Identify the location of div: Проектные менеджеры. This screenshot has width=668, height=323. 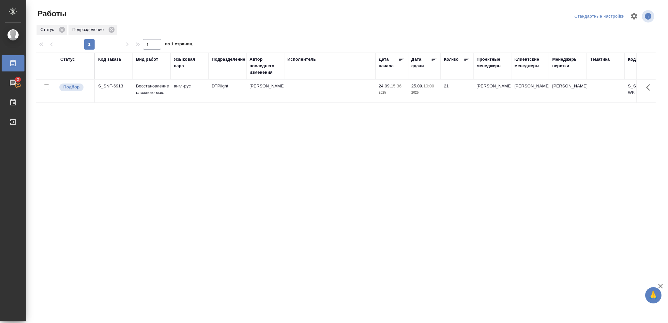
(492, 63).